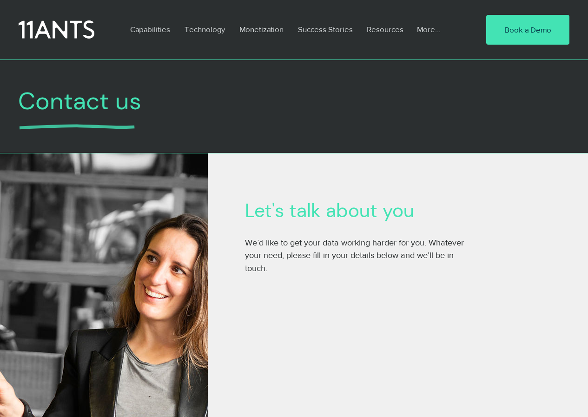 The height and width of the screenshot is (417, 588). I want to click on h2: Let's talk about you, so click(394, 211).